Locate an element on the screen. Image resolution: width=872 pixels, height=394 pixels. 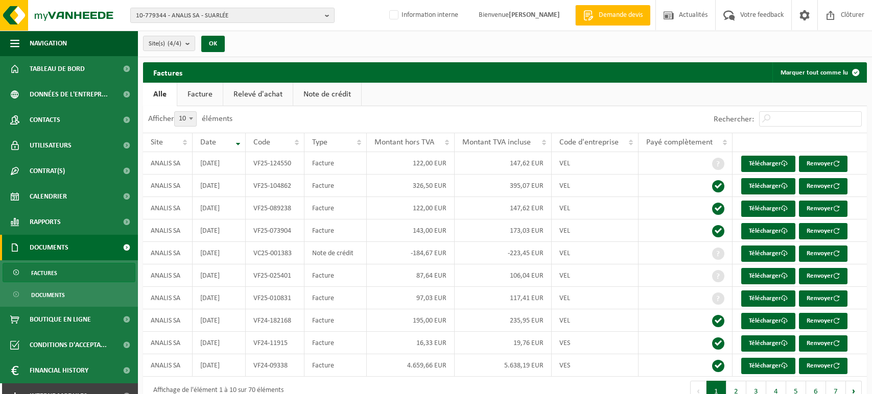
span: Calendrier is located at coordinates (48, 197).